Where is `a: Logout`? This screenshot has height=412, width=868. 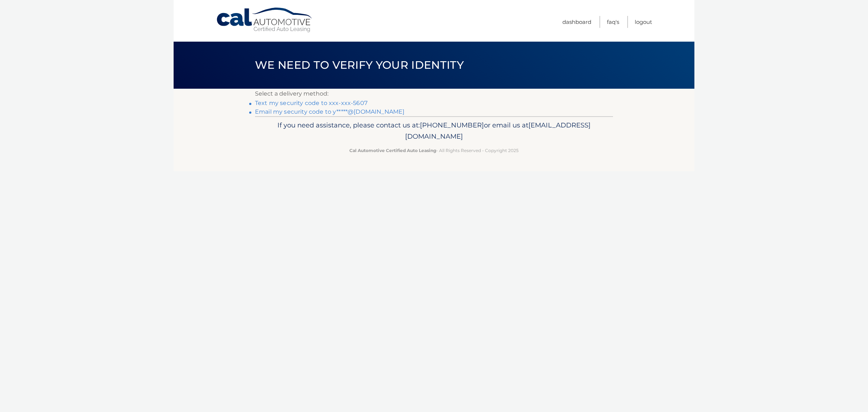
a: Logout is located at coordinates (643, 22).